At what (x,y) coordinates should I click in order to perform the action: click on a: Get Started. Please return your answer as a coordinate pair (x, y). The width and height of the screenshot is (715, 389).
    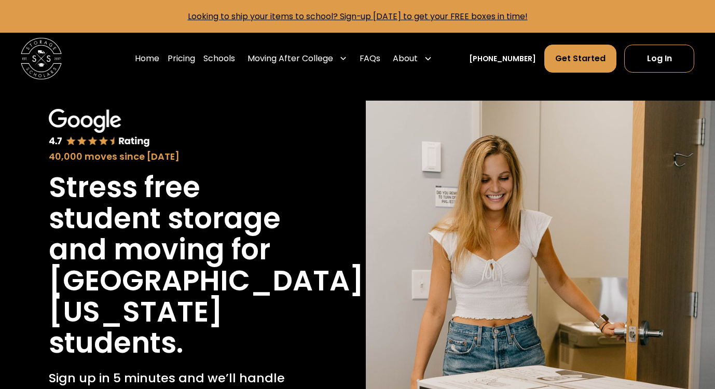
    Looking at the image, I should click on (580, 59).